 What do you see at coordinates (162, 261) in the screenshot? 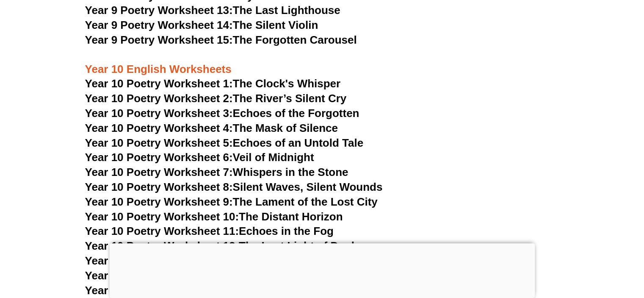
I see `span: Year 10 Poetry Worksheet 13:` at bounding box center [162, 261].